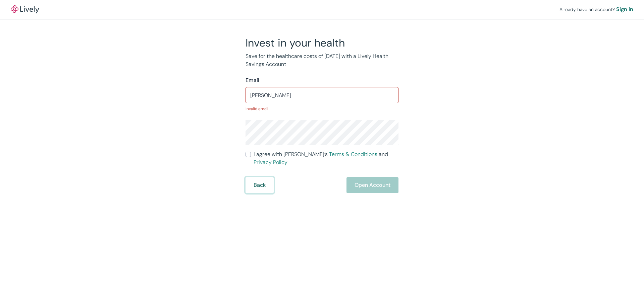 This screenshot has height=305, width=644. What do you see at coordinates (322, 43) in the screenshot?
I see `h2: Invest in your health` at bounding box center [322, 43].